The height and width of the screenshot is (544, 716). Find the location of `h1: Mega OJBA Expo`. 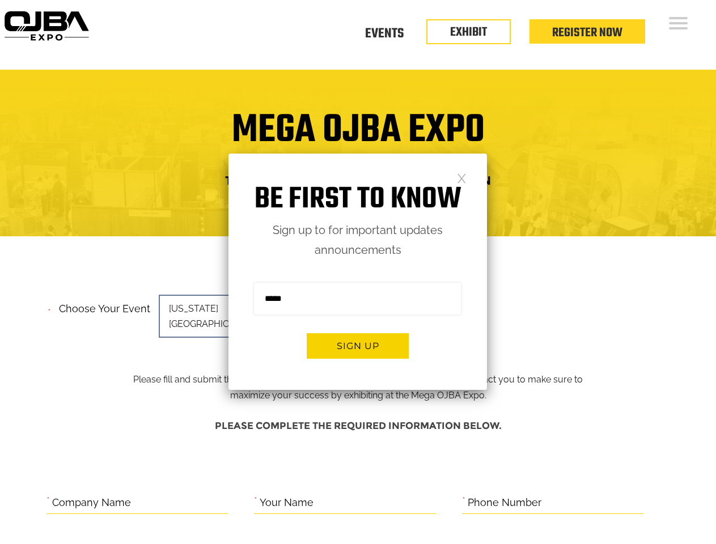

h1: Mega OJBA Expo is located at coordinates (358, 137).